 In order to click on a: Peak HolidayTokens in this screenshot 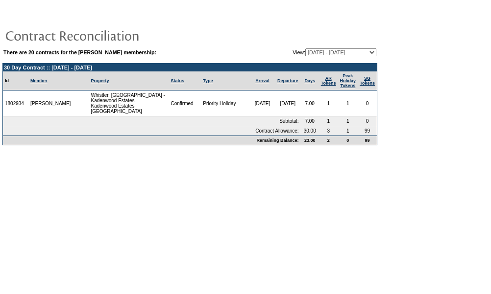, I will do `click(348, 81)`.